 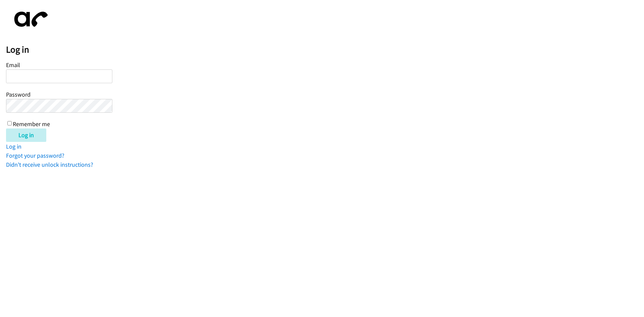 What do you see at coordinates (31, 123) in the screenshot?
I see `label: Remember me` at bounding box center [31, 123].